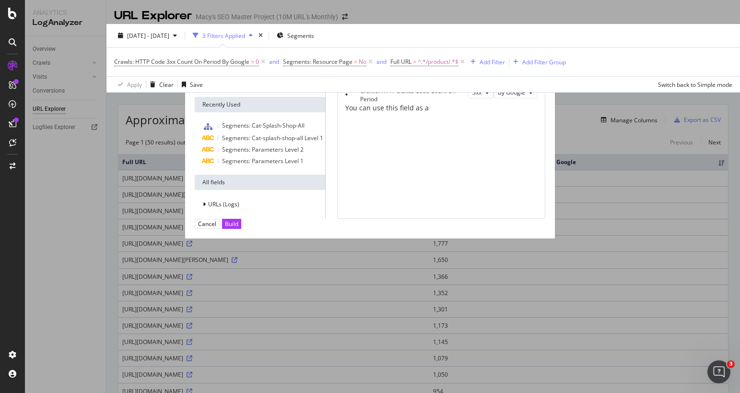 The width and height of the screenshot is (740, 393). What do you see at coordinates (318, 61) in the screenshot?
I see `span: Segments: Resource Page` at bounding box center [318, 61].